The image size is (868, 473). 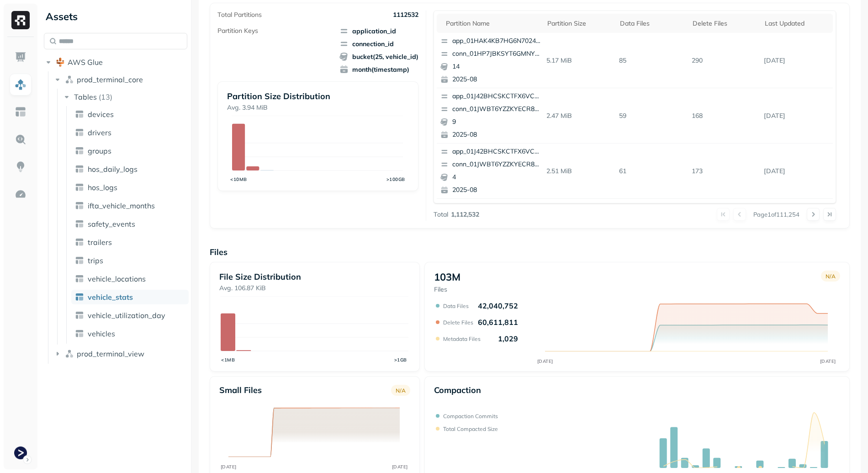 I want to click on button: app_01J42BHCSKCTFX6VCA8QNRA04Mconn_01JWBT6YZZKYECR8K0W7N1N1S642025-08, so click(x=491, y=171).